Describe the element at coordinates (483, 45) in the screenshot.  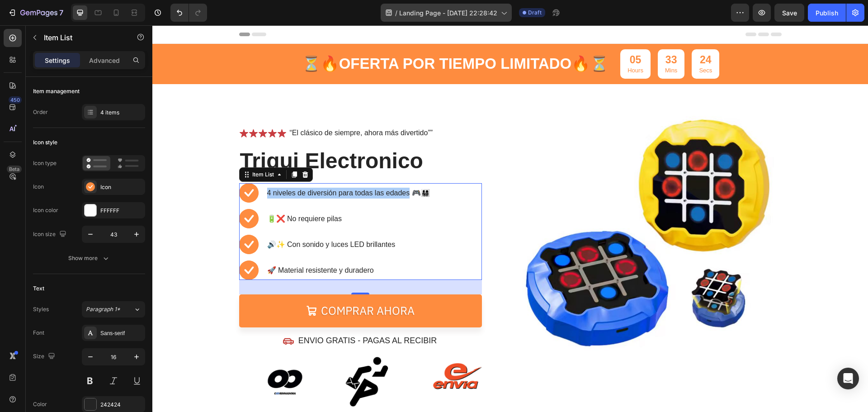
I see `p: Hours` at that location.